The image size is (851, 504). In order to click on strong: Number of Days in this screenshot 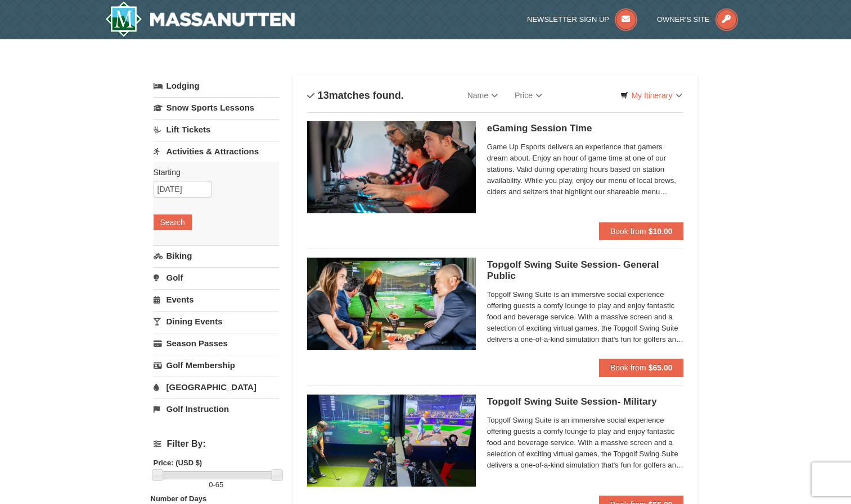, I will do `click(179, 499)`.